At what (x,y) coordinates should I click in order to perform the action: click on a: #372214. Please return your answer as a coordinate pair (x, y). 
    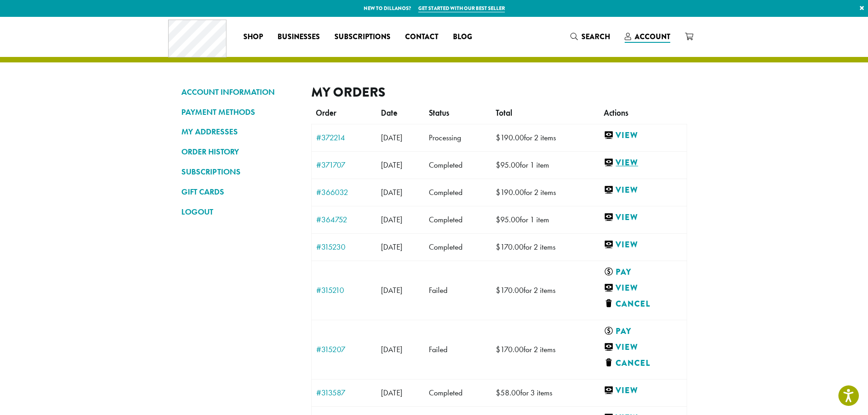
    Looking at the image, I should click on (344, 137).